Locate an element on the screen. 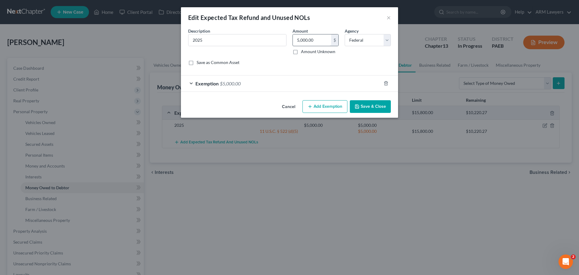 The image size is (579, 275). label: Agency is located at coordinates (351, 31).